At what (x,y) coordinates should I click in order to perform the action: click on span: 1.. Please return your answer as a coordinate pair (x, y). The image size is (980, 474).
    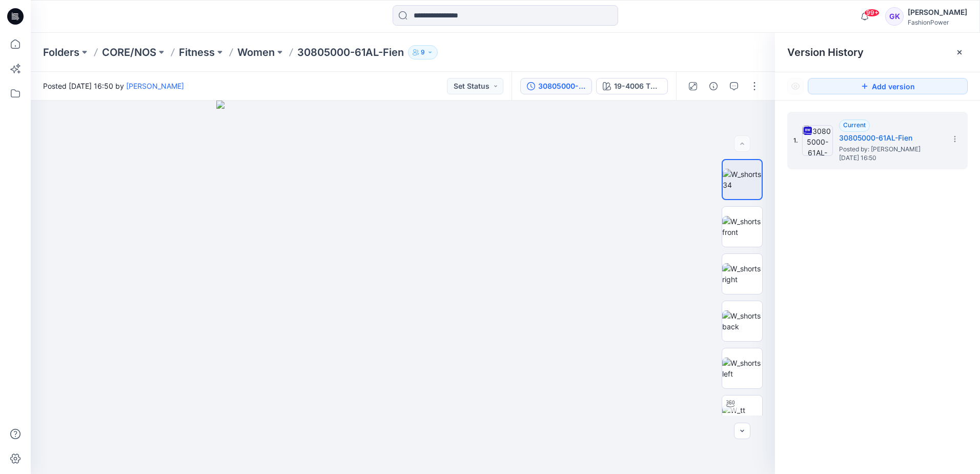
    Looking at the image, I should click on (795, 140).